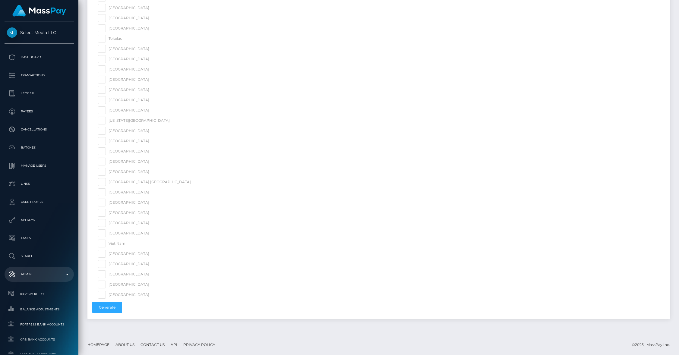 The height and width of the screenshot is (355, 679). Describe the element at coordinates (39, 130) in the screenshot. I see `a: Cancellations` at that location.